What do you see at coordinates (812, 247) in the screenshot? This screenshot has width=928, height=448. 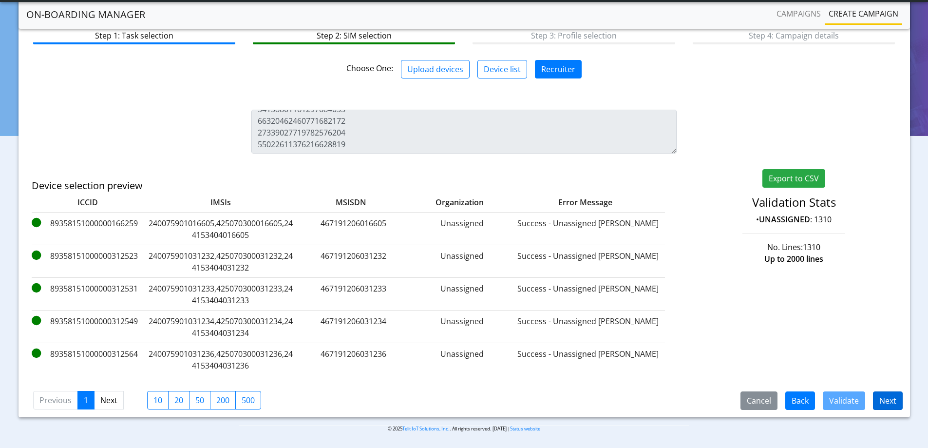 I see `span: 1310` at bounding box center [812, 247].